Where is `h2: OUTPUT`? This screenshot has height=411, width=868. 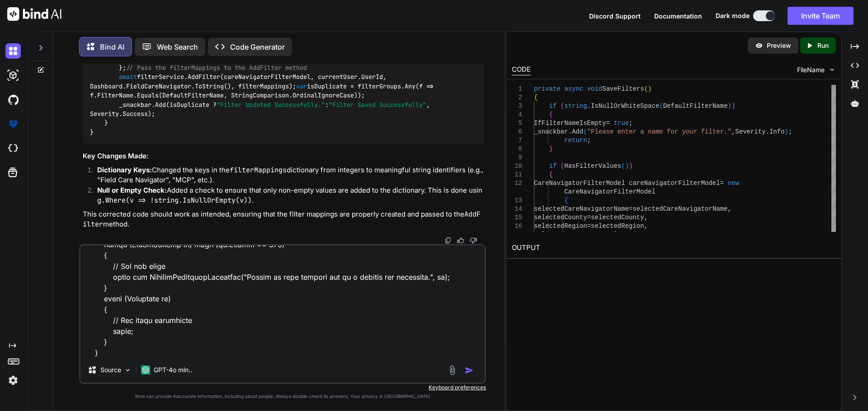
h2: OUTPUT is located at coordinates (674, 248).